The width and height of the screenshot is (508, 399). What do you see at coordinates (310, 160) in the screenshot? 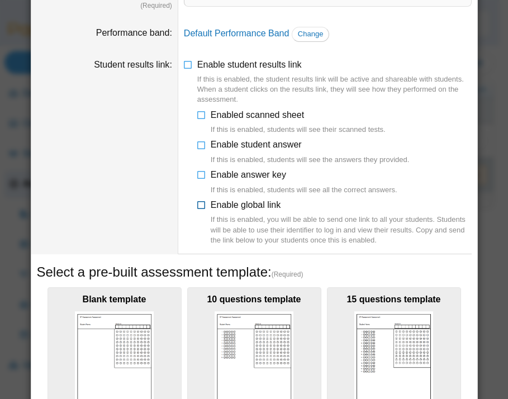
I see `div: If this is enabled, students will see the answers they provided.` at bounding box center [310, 160].